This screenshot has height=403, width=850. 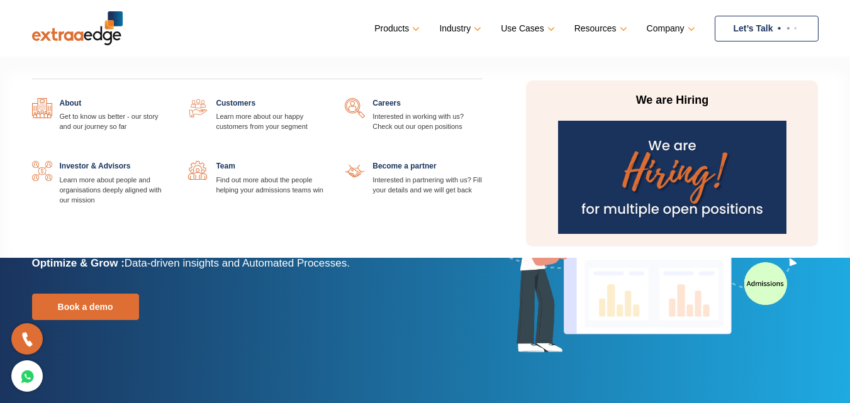 I want to click on a: Let’s Talk, so click(x=766, y=28).